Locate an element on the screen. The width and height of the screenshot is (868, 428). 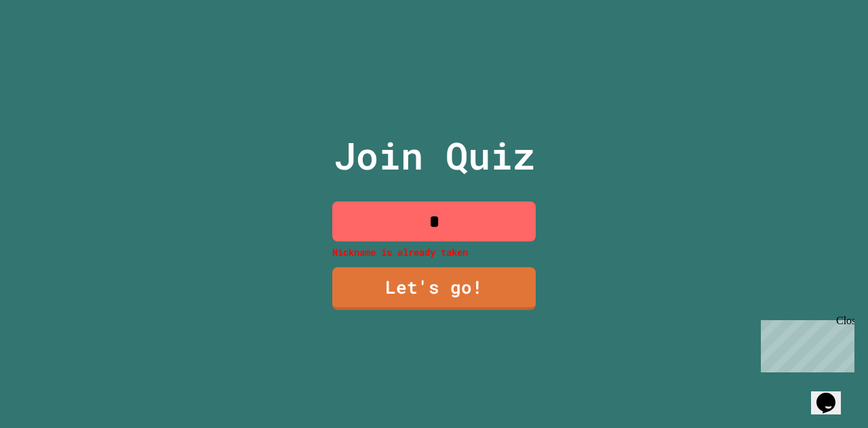
div: Chat with us now!Close is located at coordinates (49, 45).